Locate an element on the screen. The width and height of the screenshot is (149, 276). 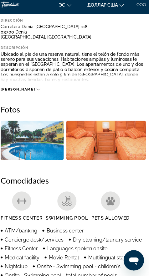
span: Swimming Pool is located at coordinates (68, 219).